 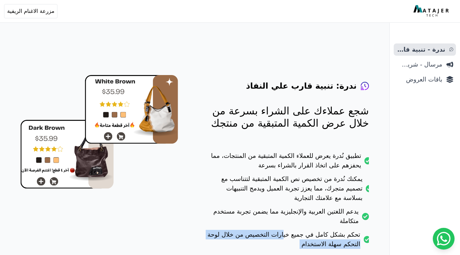 I want to click on h4: ندرة: تنبية قارب علي النفاذ, so click(x=301, y=86).